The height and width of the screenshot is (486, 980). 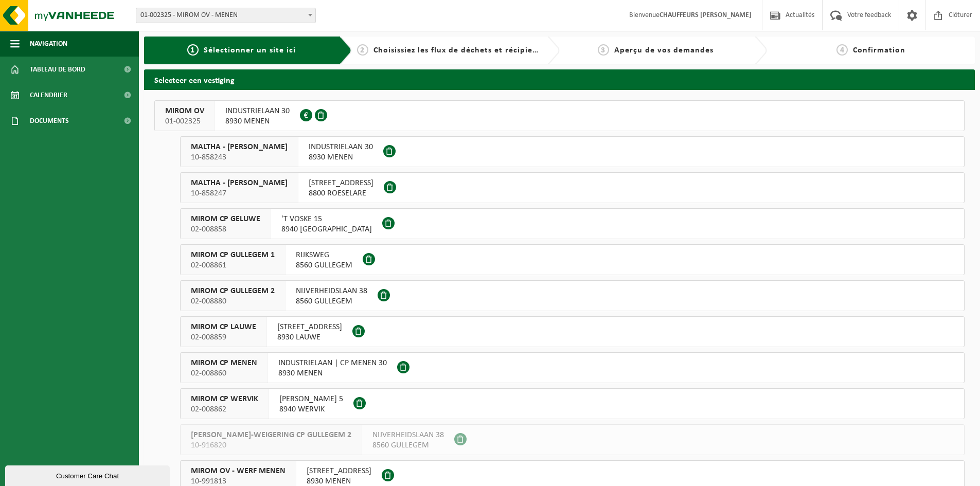 I want to click on span: Navigation, so click(x=48, y=44).